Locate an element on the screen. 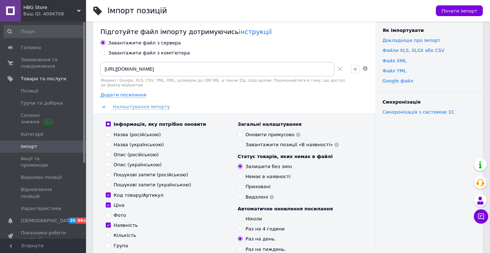 The width and height of the screenshot is (490, 253). a: Синхронізація з системою 1С is located at coordinates (418, 112).